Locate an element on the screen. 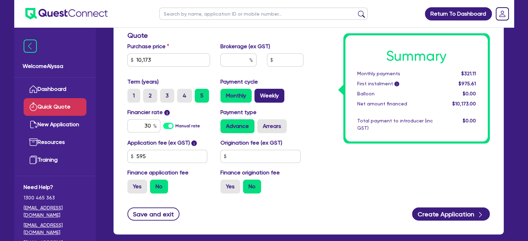 The image size is (528, 241). a: Dropdown toggle is located at coordinates (503, 14).